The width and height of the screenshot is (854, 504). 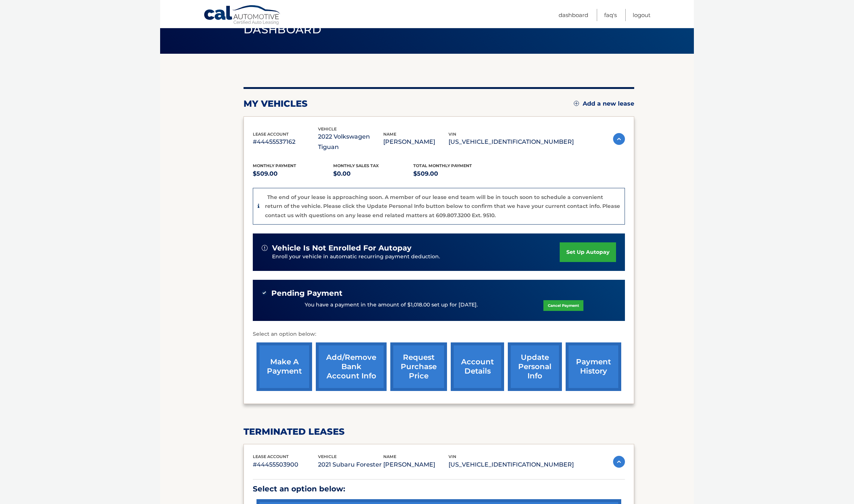 What do you see at coordinates (351, 464) in the screenshot?
I see `p: 2021 Subaru Forester` at bounding box center [351, 464].